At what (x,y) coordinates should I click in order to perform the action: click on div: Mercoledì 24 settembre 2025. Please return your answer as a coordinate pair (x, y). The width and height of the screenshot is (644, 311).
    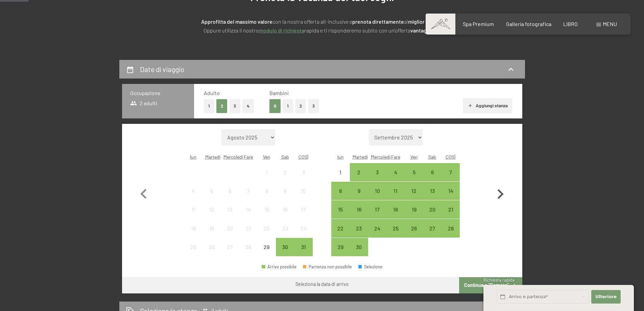
    Looking at the image, I should click on (377, 228).